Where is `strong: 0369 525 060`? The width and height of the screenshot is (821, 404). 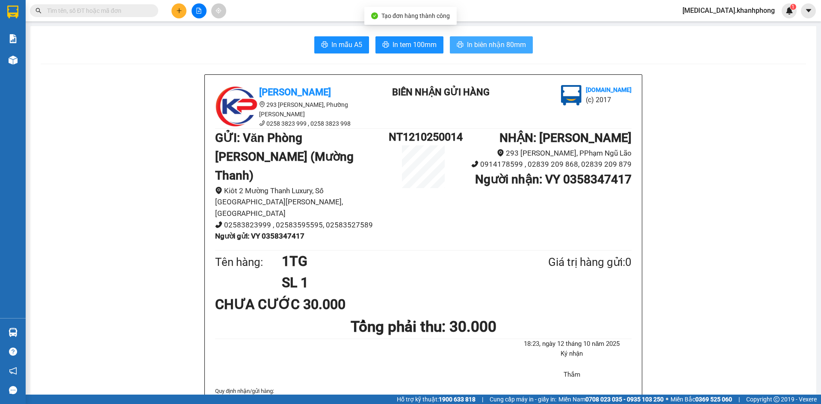 strong: 0369 525 060 is located at coordinates (713, 399).